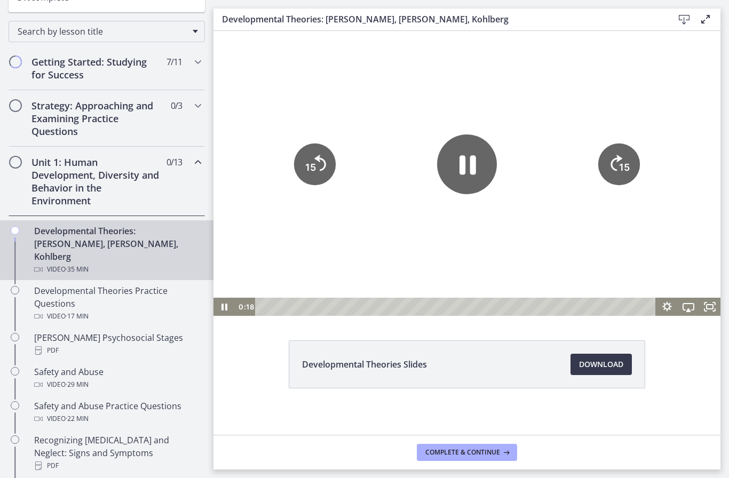 The image size is (729, 478). I want to click on button: Airplay, so click(475, 276).